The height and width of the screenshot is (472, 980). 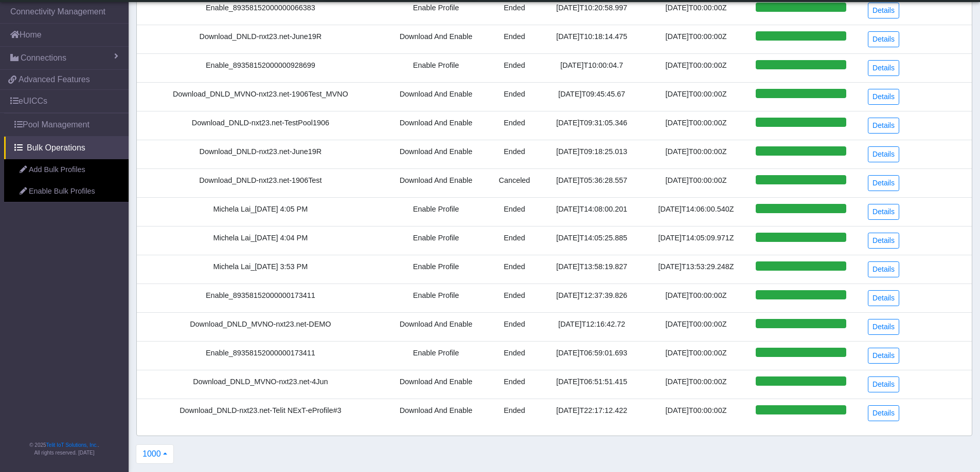 What do you see at coordinates (66, 148) in the screenshot?
I see `a: Bulk Operations` at bounding box center [66, 148].